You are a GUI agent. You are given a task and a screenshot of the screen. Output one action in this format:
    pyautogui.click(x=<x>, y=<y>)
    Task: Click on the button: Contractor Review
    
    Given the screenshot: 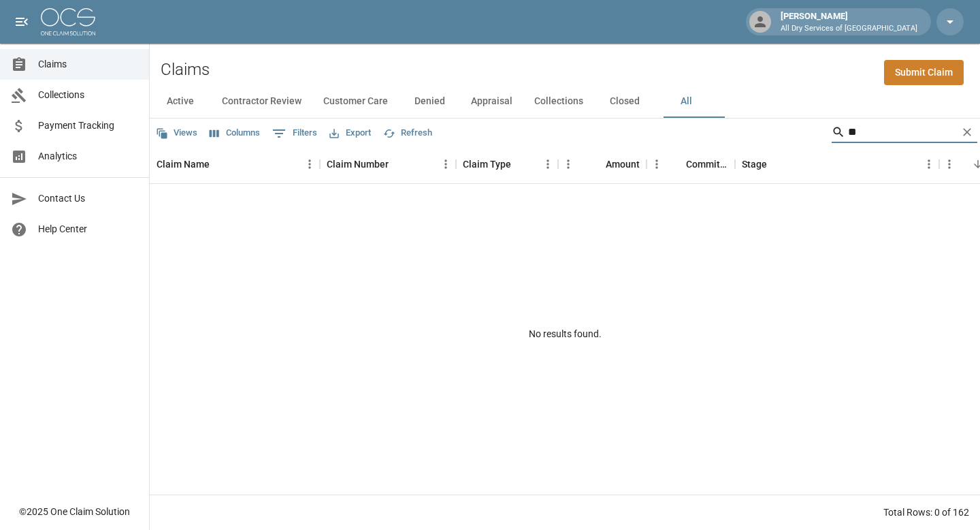 What is the action you would take?
    pyautogui.click(x=261, y=102)
    